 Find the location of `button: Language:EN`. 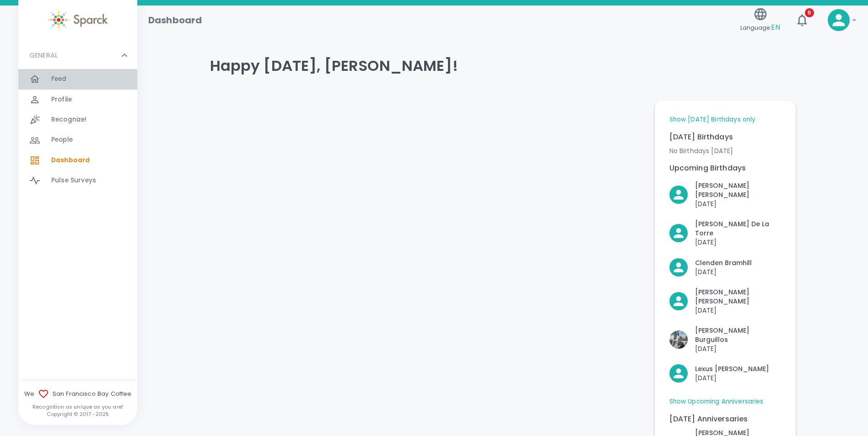

button: Language:EN is located at coordinates (760, 20).